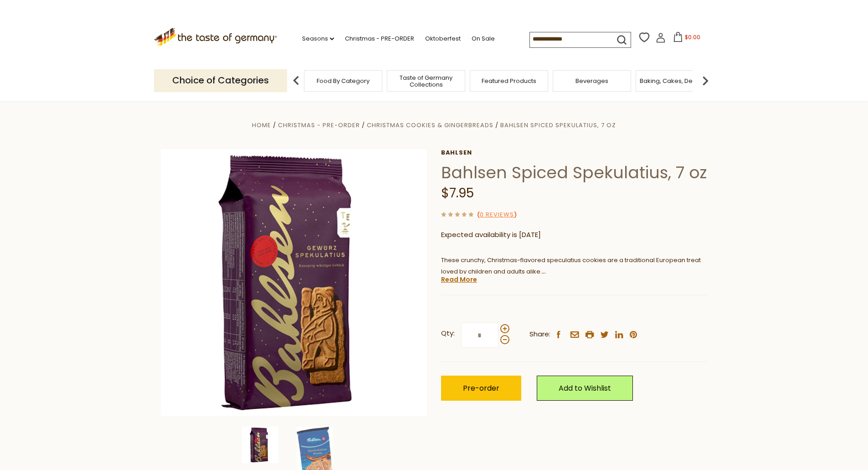 The width and height of the screenshot is (868, 470). Describe the element at coordinates (574, 172) in the screenshot. I see `h1: Bahlsen Spiced Spekulatius, 7 oz` at that location.